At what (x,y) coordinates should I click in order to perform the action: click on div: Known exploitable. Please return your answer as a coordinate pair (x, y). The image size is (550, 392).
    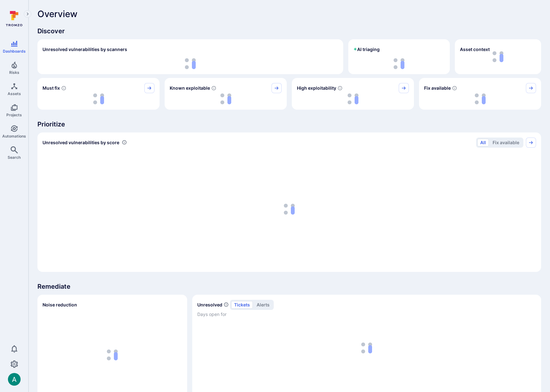
    Looking at the image, I should click on (225, 94).